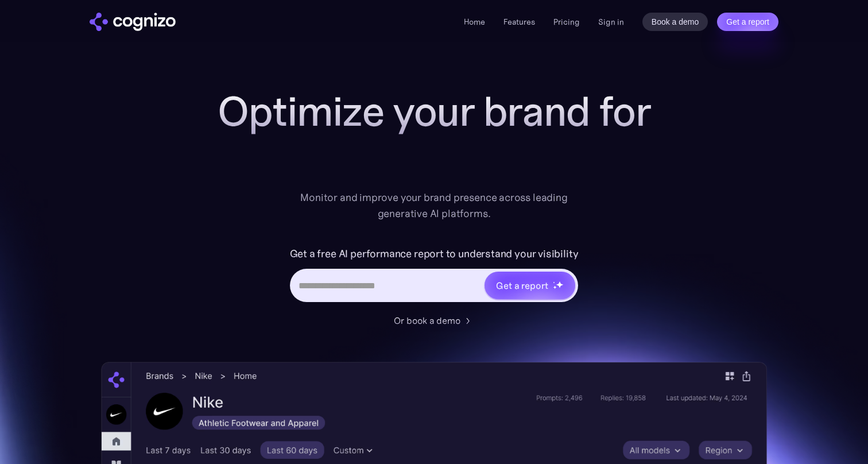  What do you see at coordinates (611, 22) in the screenshot?
I see `a: Sign in` at bounding box center [611, 22].